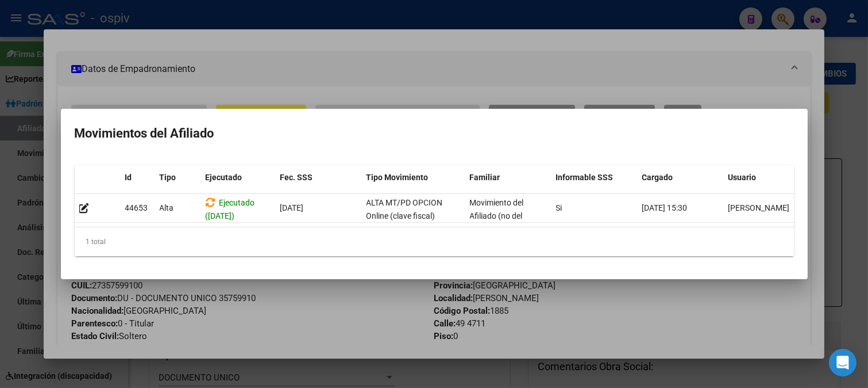 The image size is (868, 388). What do you see at coordinates (435, 242) in the screenshot?
I see `div: 1 total` at bounding box center [435, 242].